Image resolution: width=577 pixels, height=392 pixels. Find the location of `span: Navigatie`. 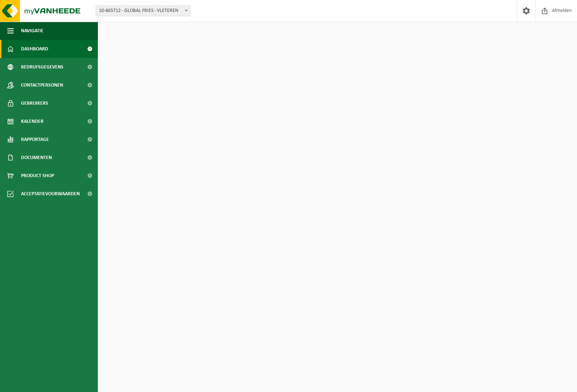

span: Navigatie is located at coordinates (32, 31).